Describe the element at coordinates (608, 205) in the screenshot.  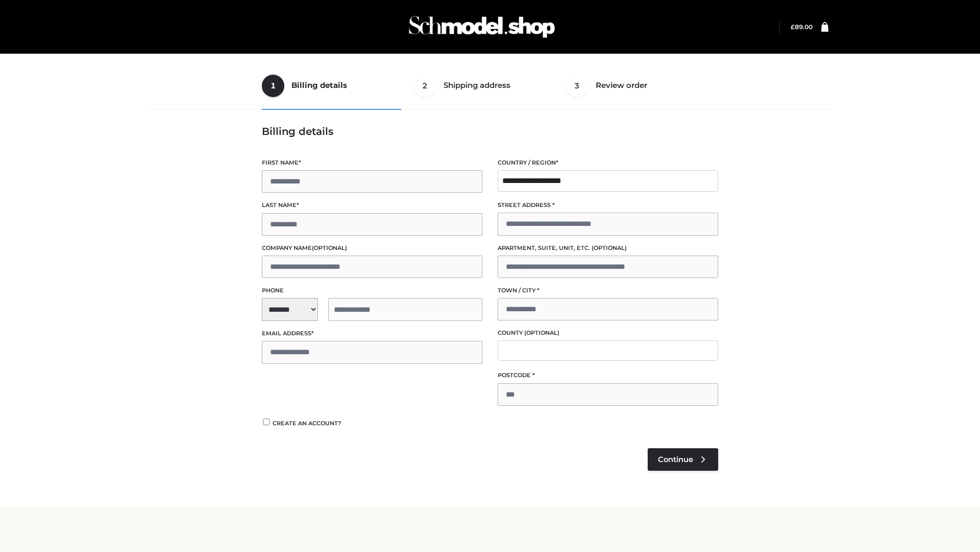
I see `label: Street address` at that location.